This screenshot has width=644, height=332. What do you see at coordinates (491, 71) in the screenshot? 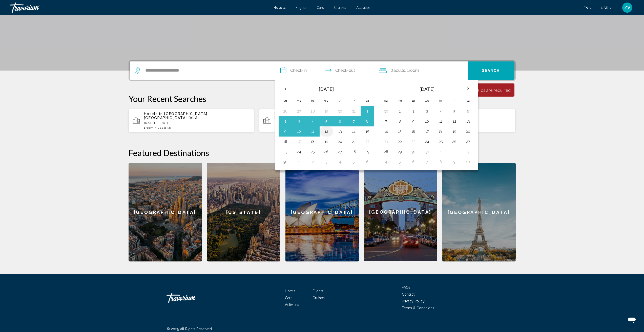
I see `span: Search` at bounding box center [491, 71].